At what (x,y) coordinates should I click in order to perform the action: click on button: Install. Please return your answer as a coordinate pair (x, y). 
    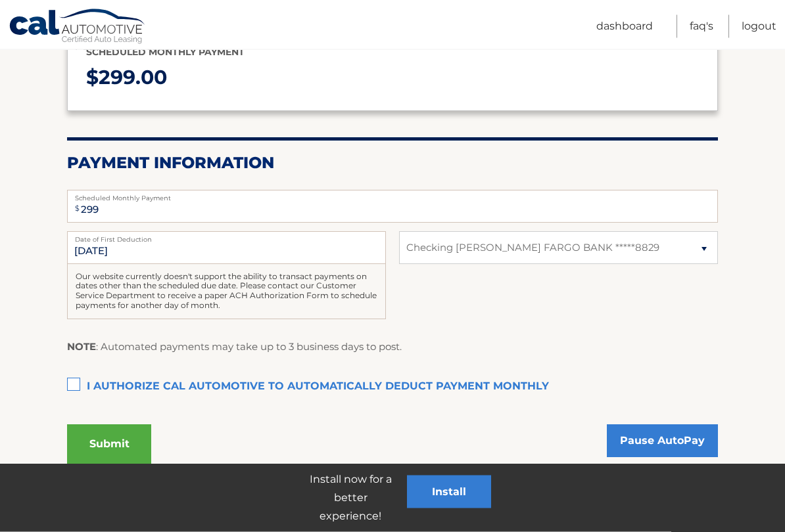
    Looking at the image, I should click on (449, 492).